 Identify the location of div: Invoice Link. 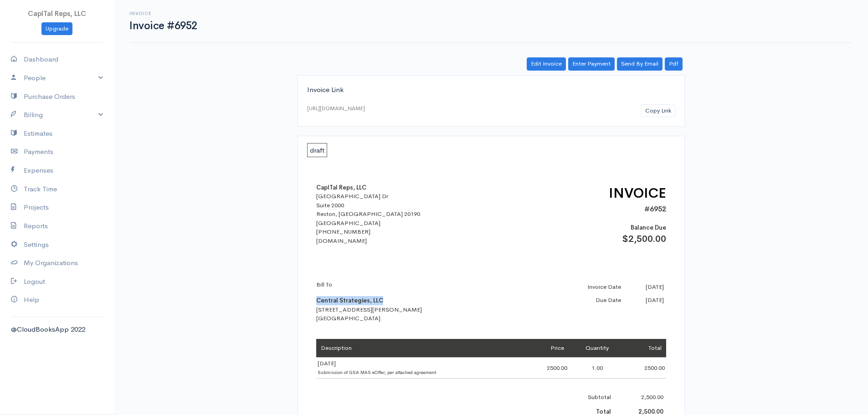
(491, 90).